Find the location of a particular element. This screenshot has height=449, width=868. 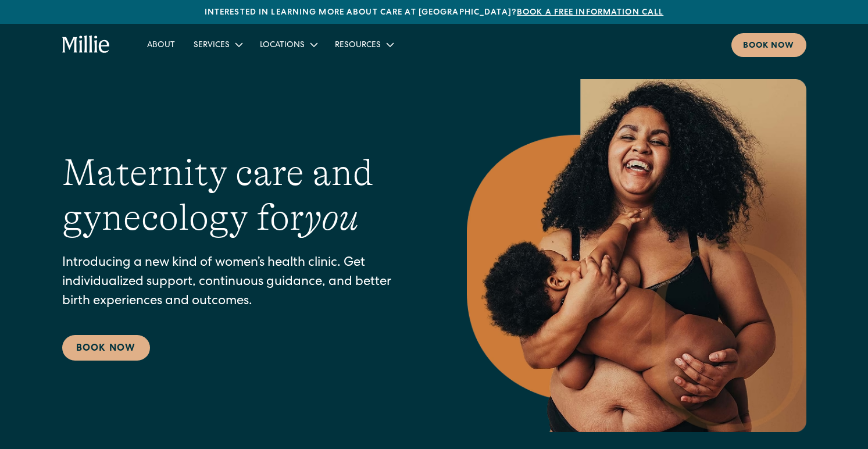

div: Book now is located at coordinates (769, 46).